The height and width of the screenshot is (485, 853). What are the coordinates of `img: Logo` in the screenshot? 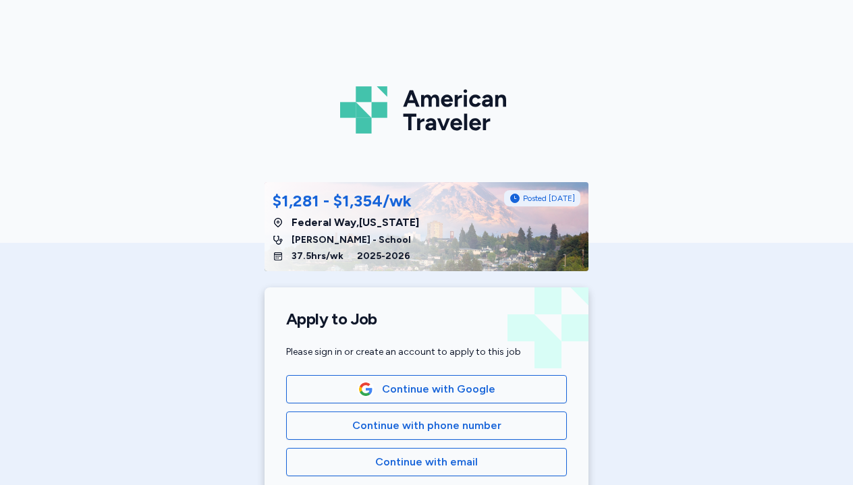 It's located at (426, 110).